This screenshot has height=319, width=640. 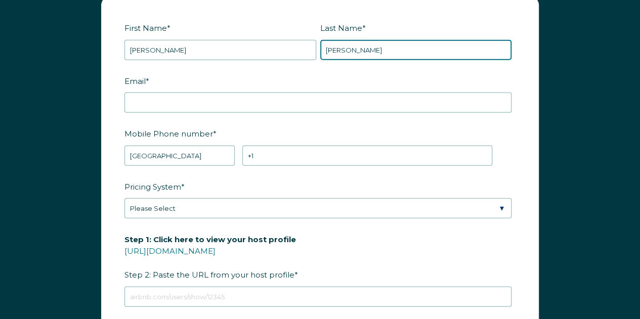 I want to click on span: Step 1: Click here to view your host profile, so click(x=210, y=239).